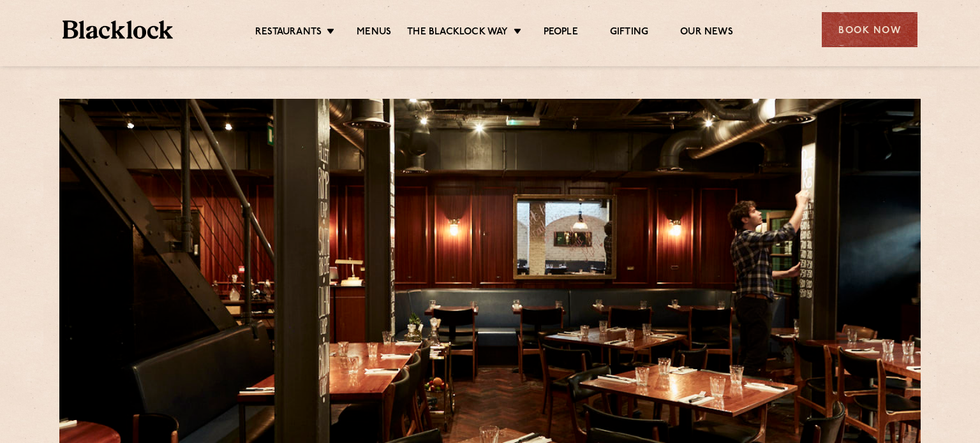 The height and width of the screenshot is (443, 980). Describe the element at coordinates (118, 29) in the screenshot. I see `img: BL_Textured_Logo-footer-cropped.svg` at that location.